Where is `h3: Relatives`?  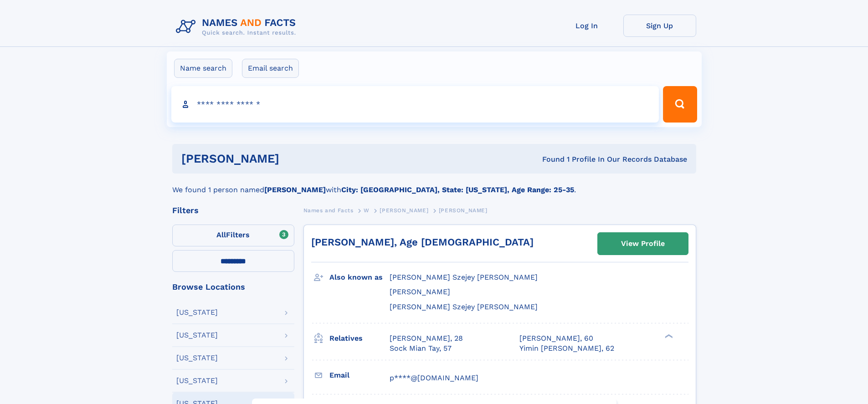
h3: Relatives is located at coordinates (360, 338).